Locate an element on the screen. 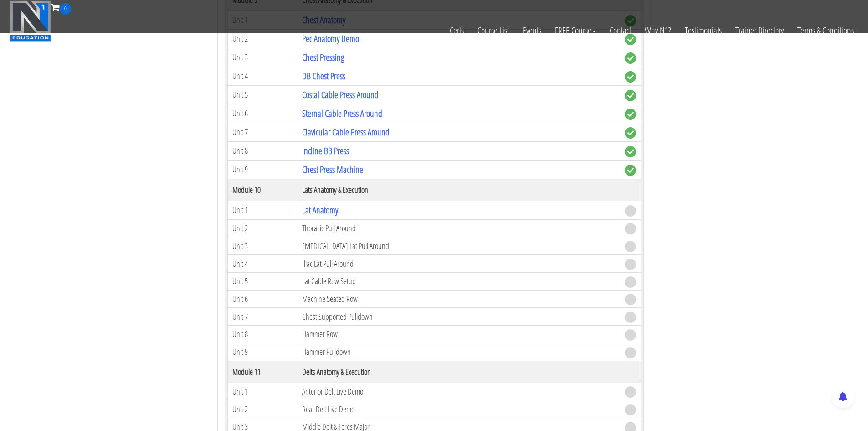  a: 0 is located at coordinates (61, 7).